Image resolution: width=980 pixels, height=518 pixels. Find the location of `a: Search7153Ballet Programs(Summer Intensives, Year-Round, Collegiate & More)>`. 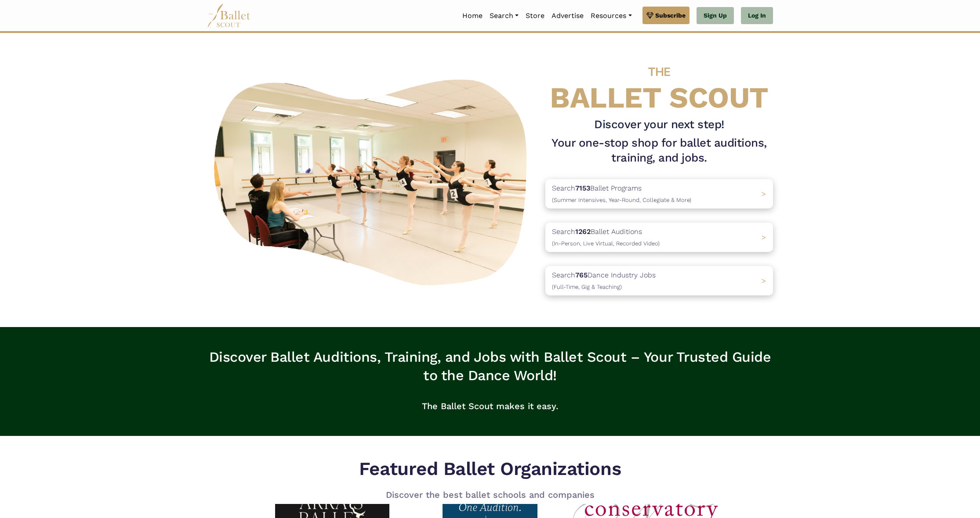

a: Search7153Ballet Programs(Summer Intensives, Year-Round, Collegiate & More)> is located at coordinates (659, 193).